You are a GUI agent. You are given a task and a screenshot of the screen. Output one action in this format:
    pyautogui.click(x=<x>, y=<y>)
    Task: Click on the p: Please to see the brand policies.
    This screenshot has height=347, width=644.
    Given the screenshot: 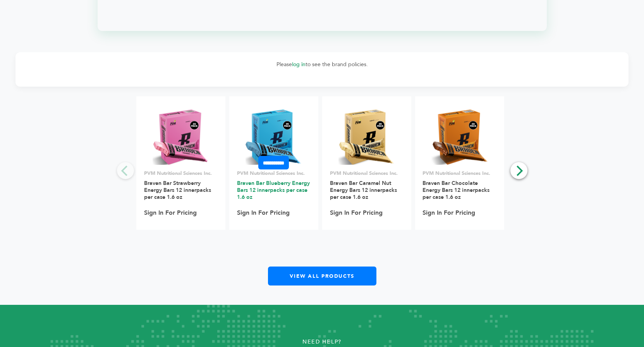 What is the action you would take?
    pyautogui.click(x=322, y=65)
    